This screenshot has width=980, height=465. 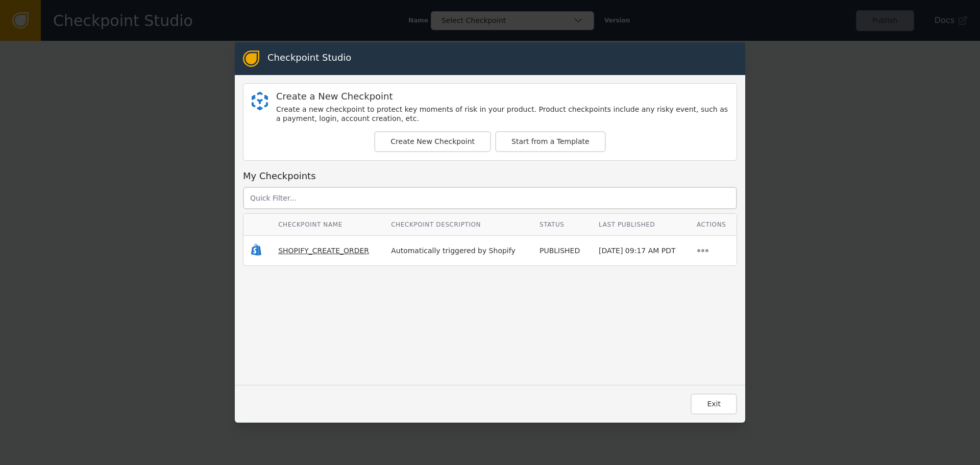 What do you see at coordinates (458, 224) in the screenshot?
I see `th: Checkpoint Description` at bounding box center [458, 224].